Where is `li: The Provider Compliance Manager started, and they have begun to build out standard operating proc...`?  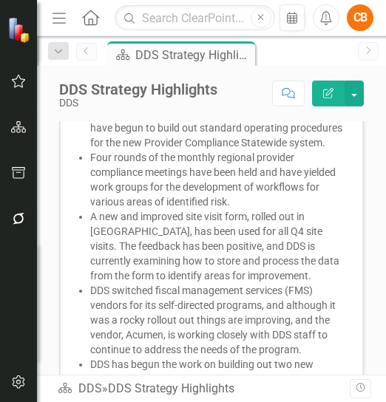
li: The Provider Compliance Manager started, and they have begun to build out standard operating proc... is located at coordinates (219, 128).